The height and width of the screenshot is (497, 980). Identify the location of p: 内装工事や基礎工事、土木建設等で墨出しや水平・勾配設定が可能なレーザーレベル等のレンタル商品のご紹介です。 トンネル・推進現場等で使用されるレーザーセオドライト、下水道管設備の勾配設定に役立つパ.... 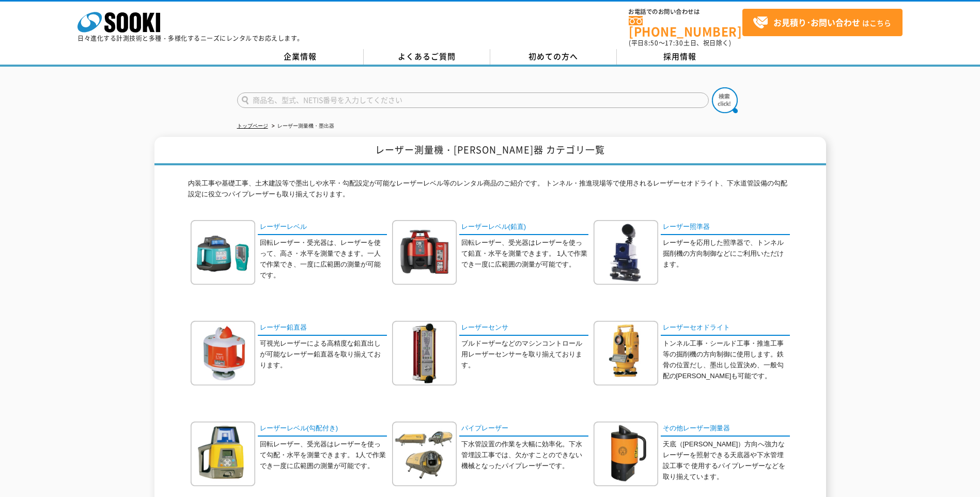
(490, 191).